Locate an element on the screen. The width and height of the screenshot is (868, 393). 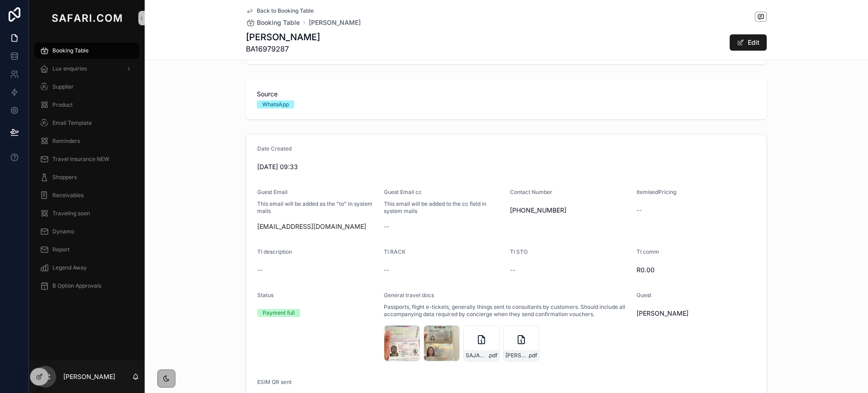
span: BA16979287 is located at coordinates (283, 49).